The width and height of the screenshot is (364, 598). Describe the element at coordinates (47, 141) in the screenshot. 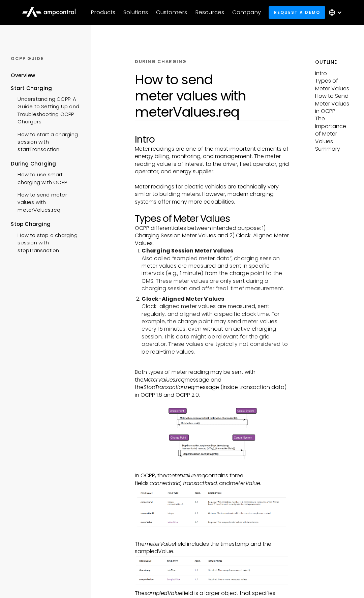

I see `a: How to start a charging session with startTransaction` at that location.